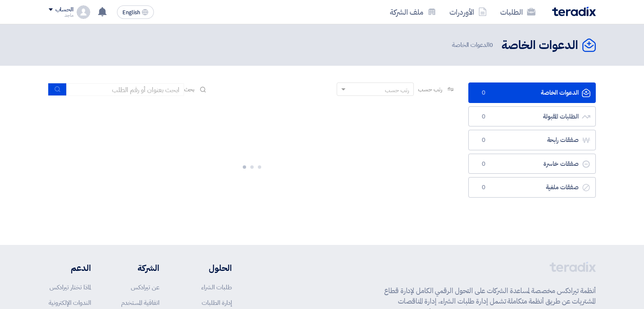 The width and height of the screenshot is (644, 309). Describe the element at coordinates (532, 187) in the screenshot. I see `a: صفقات ملغية0` at that location.